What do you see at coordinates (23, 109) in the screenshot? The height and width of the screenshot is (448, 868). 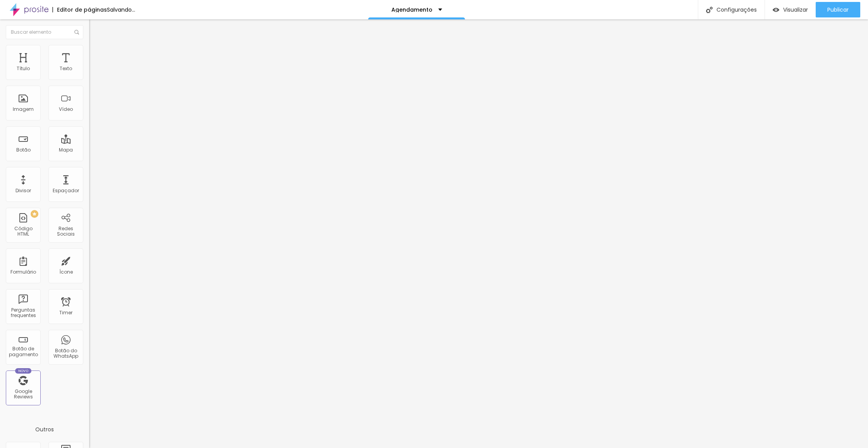 I see `div: Imagem` at bounding box center [23, 109].